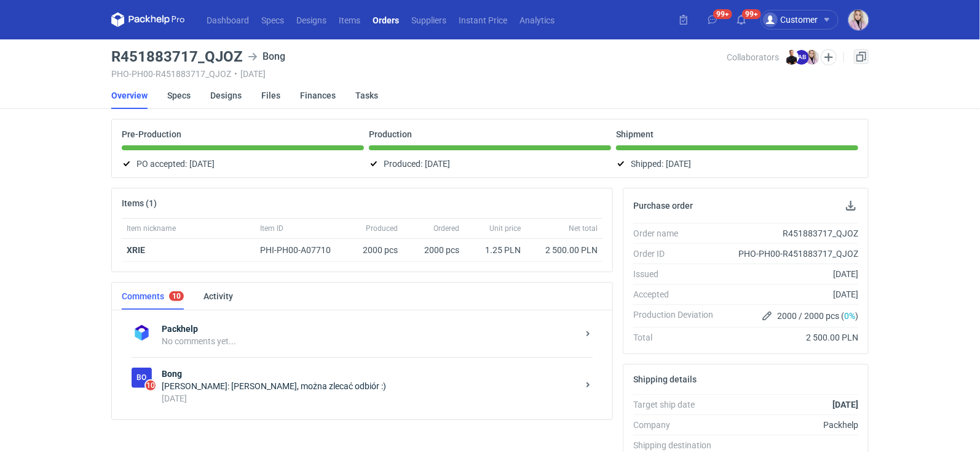 Image resolution: width=980 pixels, height=452 pixels. I want to click on div: Shipped:, so click(737, 163).